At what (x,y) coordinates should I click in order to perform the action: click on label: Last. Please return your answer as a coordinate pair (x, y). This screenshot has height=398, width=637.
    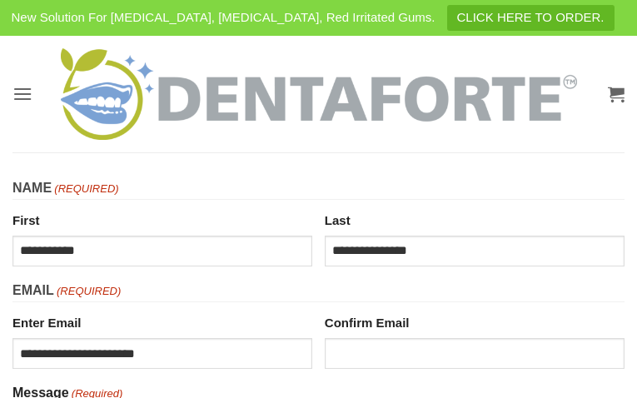
    Looking at the image, I should click on (475, 218).